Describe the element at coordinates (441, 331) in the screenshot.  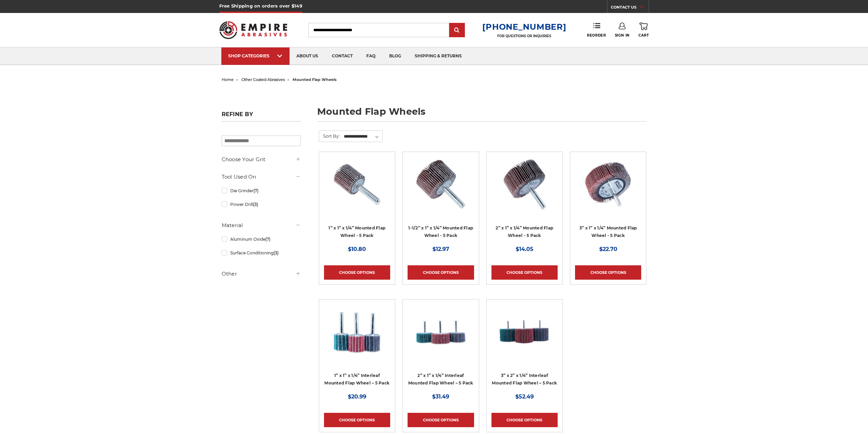
I see `img: 2” x 1” x 1/4” Interleaf Mounted Flap Wheel – 5 Pack` at that location.